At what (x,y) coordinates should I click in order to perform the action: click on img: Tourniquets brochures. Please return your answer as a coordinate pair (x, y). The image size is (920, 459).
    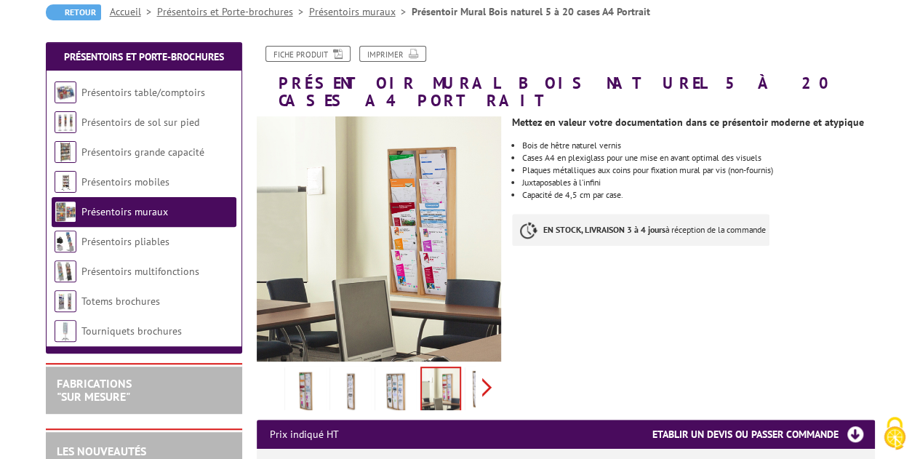
    Looking at the image, I should click on (65, 331).